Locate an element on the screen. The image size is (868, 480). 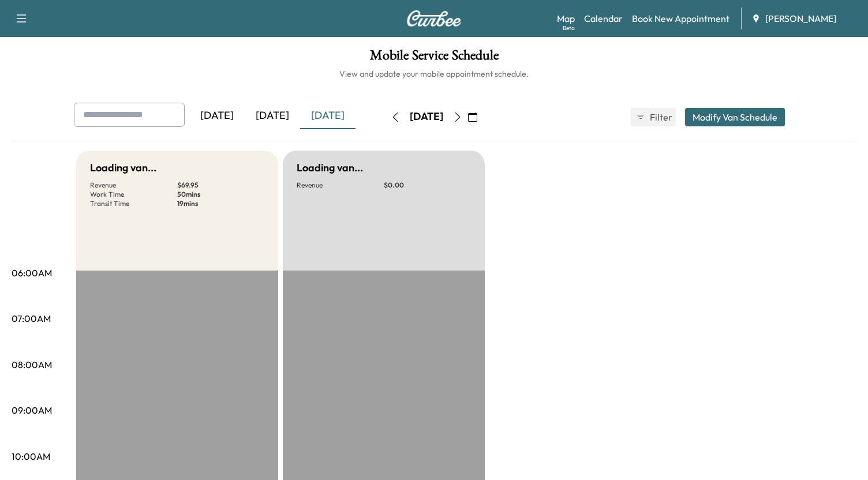
a: Book New Appointment is located at coordinates (681, 18).